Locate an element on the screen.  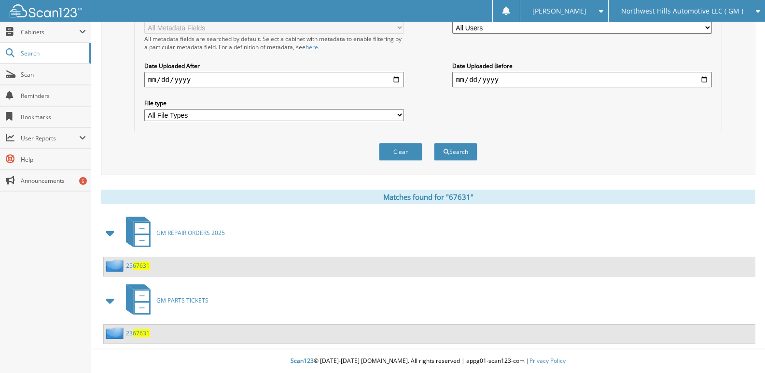
span: Bookmarks is located at coordinates (53, 117).